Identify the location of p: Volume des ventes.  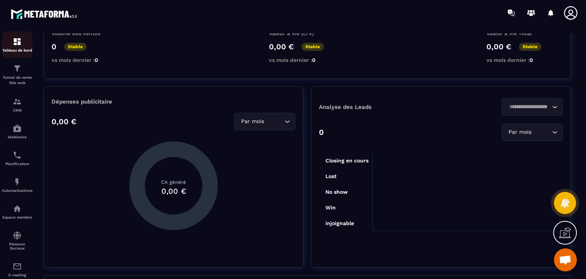
(90, 33).